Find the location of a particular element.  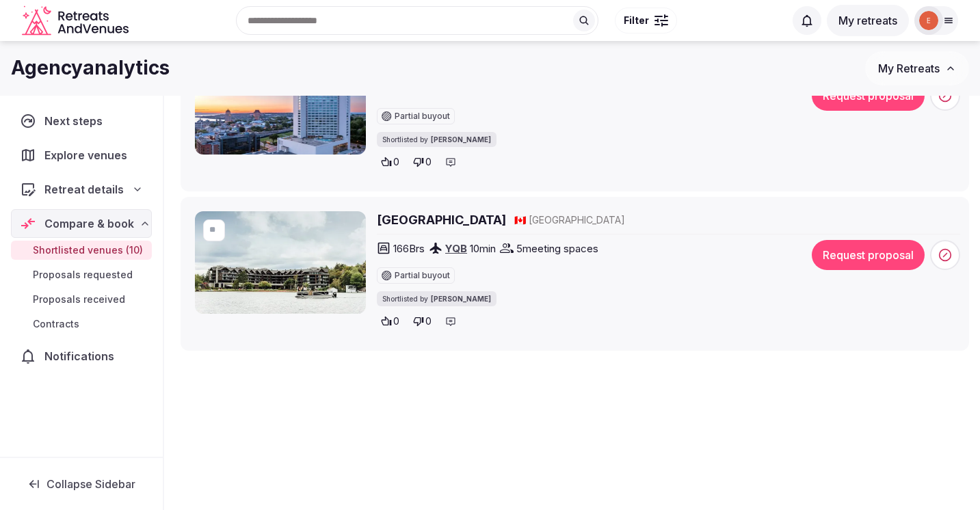

a: Visit the homepage is located at coordinates (77, 21).